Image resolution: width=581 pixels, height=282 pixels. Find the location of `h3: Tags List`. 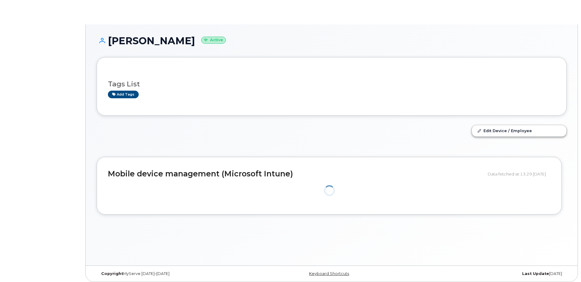

h3: Tags List is located at coordinates (332, 84).